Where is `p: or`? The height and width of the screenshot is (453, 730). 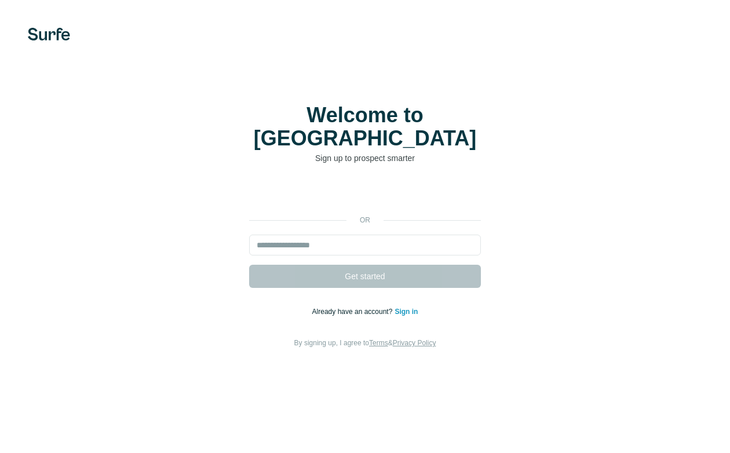 p: or is located at coordinates (365, 220).